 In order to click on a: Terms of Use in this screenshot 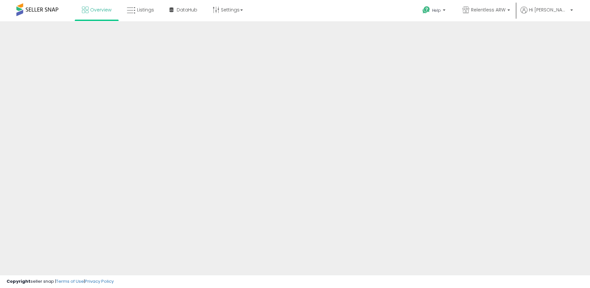, I will do `click(70, 282)`.